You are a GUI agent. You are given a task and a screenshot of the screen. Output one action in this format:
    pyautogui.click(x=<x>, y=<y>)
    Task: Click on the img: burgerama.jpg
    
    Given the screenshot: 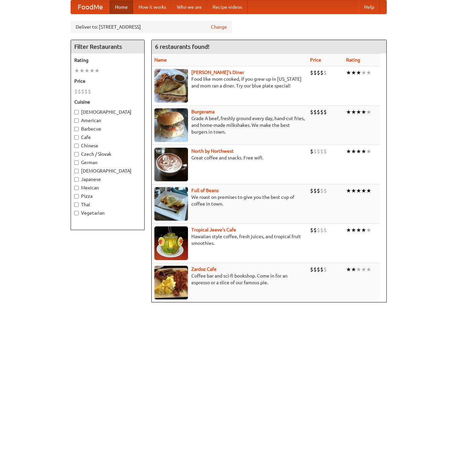 What is the action you would take?
    pyautogui.click(x=171, y=125)
    